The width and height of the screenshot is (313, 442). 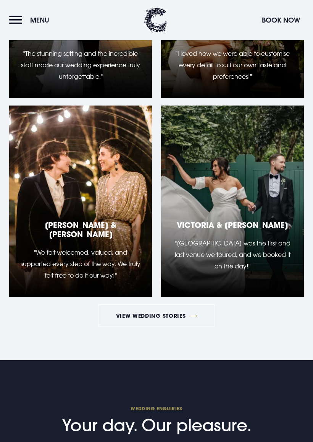 What do you see at coordinates (81, 65) in the screenshot?
I see `p: "The stunning setting and the incredible staff made our wedding experience truly unforgettable."` at bounding box center [81, 65].